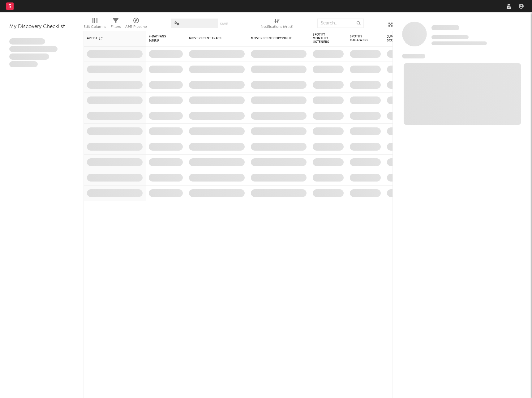  What do you see at coordinates (341, 23) in the screenshot?
I see `input: Search...` at bounding box center [341, 23].